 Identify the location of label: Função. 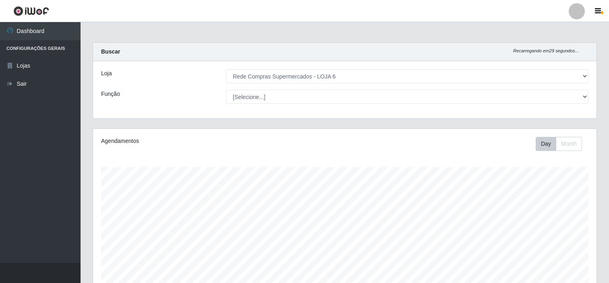
(110, 94).